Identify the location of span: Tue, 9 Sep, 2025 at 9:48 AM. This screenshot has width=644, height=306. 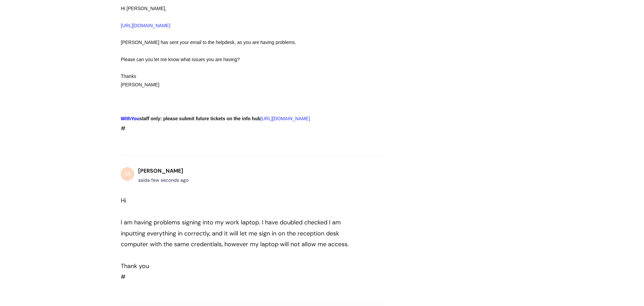
(168, 180).